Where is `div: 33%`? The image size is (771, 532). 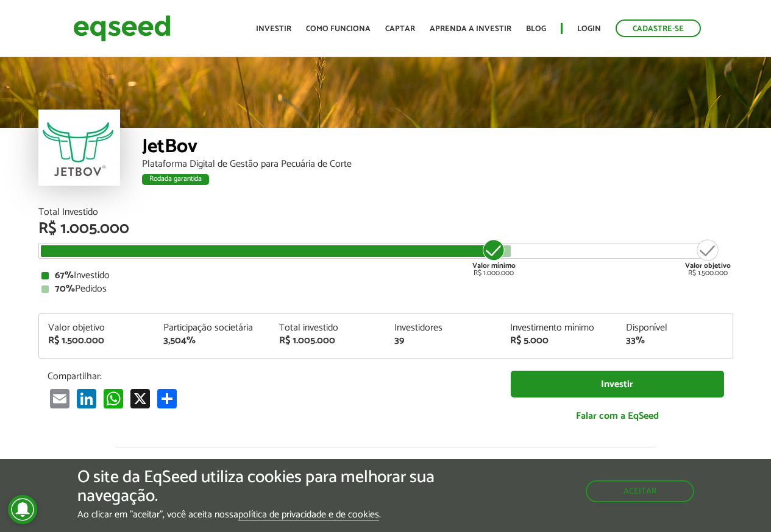 div: 33% is located at coordinates (674, 341).